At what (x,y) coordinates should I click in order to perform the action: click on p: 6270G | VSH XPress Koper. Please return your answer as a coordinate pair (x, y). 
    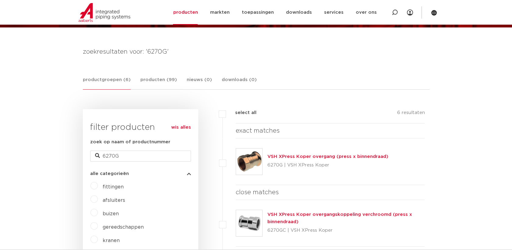
    Looking at the image, I should click on (327, 165).